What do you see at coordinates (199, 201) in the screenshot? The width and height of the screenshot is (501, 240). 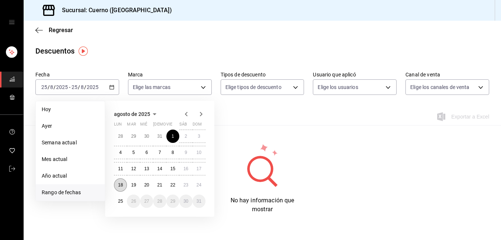 I see `button: 31 de agosto de 2025` at bounding box center [199, 201].